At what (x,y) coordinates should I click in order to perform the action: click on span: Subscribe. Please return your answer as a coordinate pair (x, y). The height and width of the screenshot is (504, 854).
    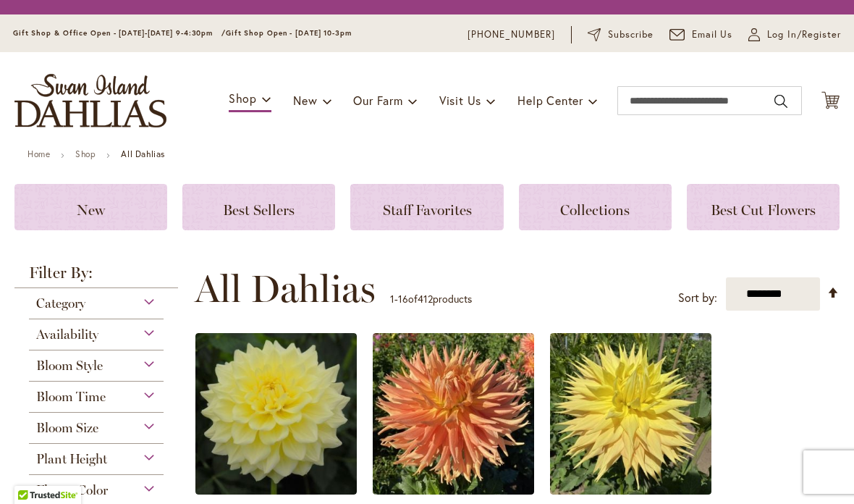
    Looking at the image, I should click on (630, 35).